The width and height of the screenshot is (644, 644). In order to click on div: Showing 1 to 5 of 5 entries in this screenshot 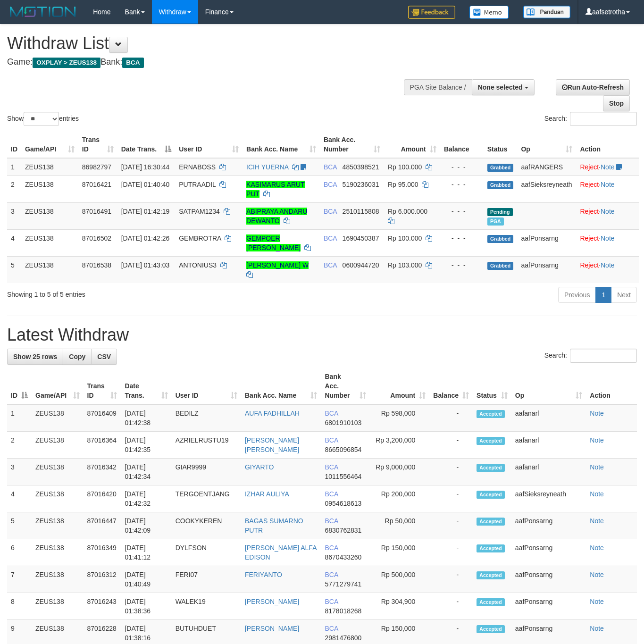, I will do `click(134, 293)`.